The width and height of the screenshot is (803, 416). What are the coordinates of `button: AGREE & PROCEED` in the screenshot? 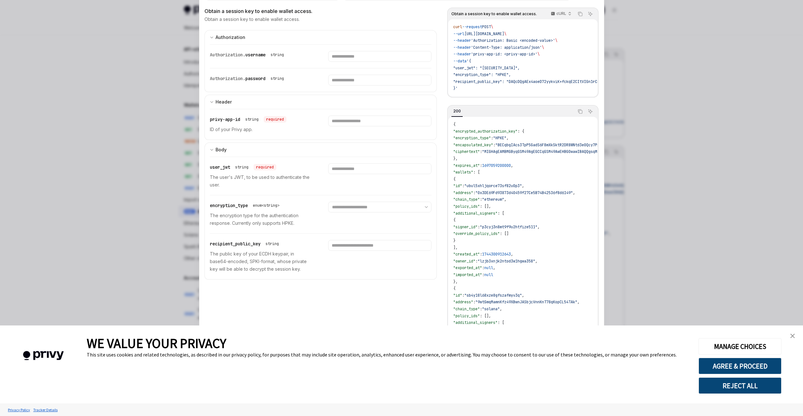 It's located at (740, 366).